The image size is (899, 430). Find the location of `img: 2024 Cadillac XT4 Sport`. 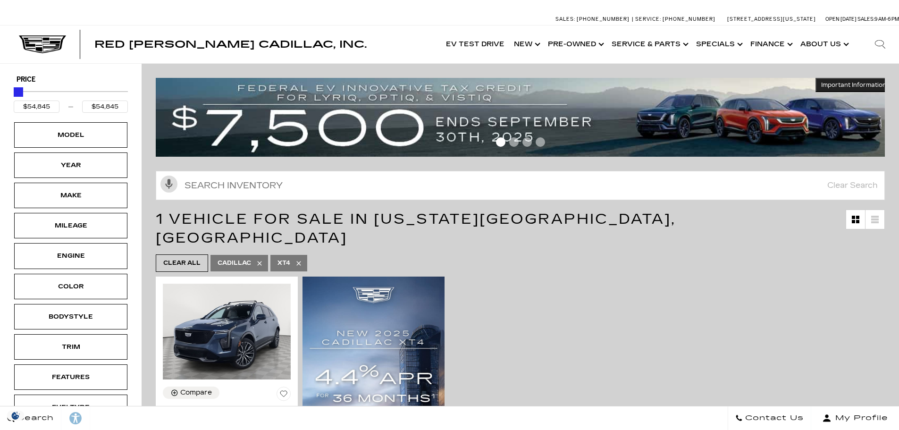

img: 2024 Cadillac XT4 Sport is located at coordinates (227, 331).